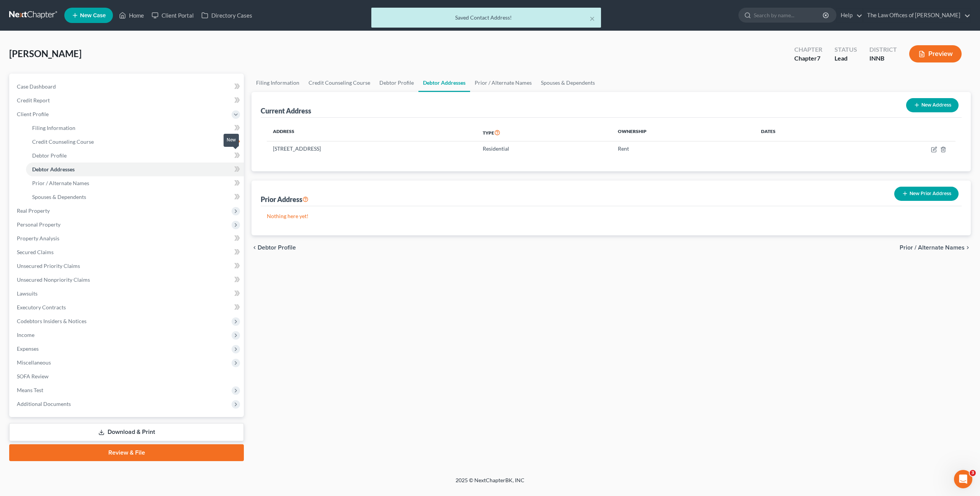 Image resolution: width=980 pixels, height=496 pixels. Describe the element at coordinates (36, 86) in the screenshot. I see `span: Case Dashboard` at that location.